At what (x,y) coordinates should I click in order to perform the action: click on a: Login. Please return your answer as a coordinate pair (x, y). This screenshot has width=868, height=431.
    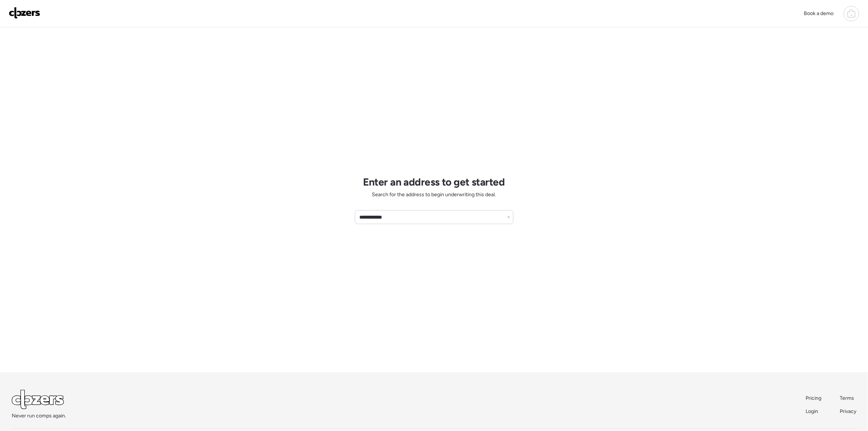
    Looking at the image, I should click on (814, 411).